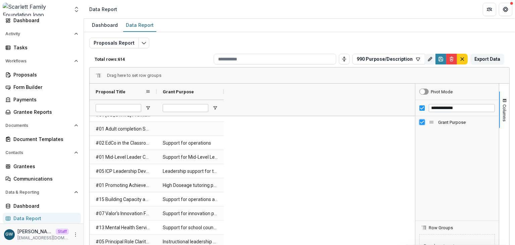 This screenshot has height=245, width=515. I want to click on div: Grace Willig, so click(9, 234).